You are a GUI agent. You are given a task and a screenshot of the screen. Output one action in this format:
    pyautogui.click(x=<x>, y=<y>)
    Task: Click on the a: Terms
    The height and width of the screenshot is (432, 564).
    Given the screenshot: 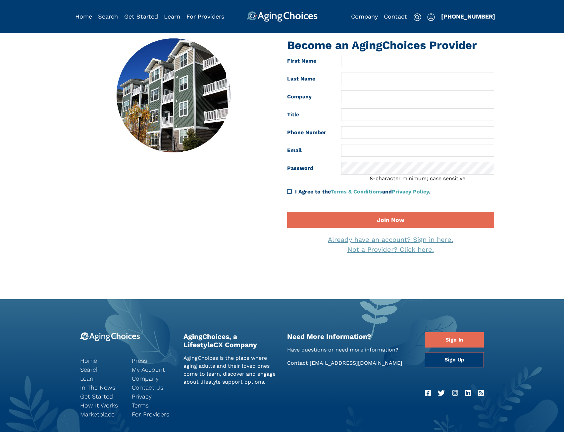 What is the action you would take?
    pyautogui.click(x=153, y=405)
    